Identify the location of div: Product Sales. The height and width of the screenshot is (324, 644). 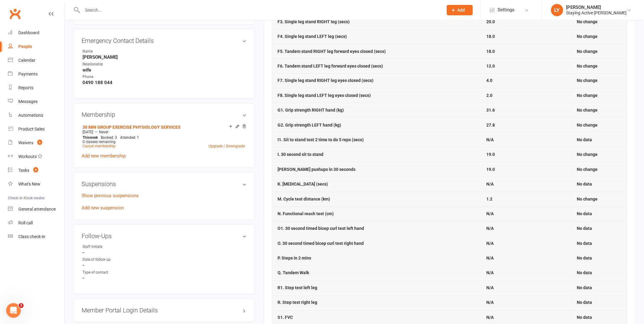
(31, 129).